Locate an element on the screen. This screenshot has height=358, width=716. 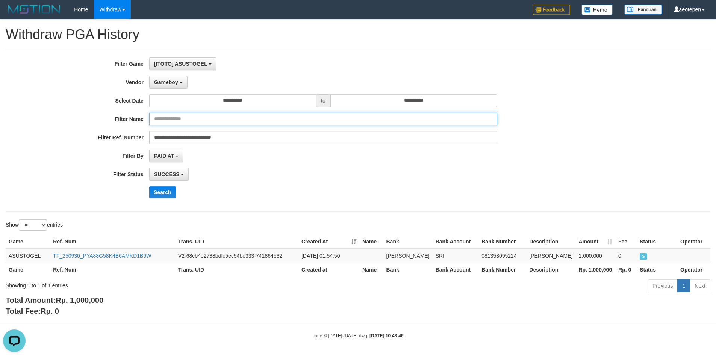
a: TF_250930_PYA88G58K4B6AMKD1B9W is located at coordinates (102, 256).